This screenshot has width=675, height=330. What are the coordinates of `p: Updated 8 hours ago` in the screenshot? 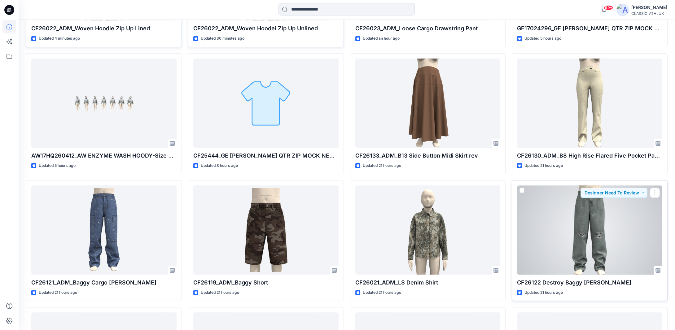 It's located at (219, 166).